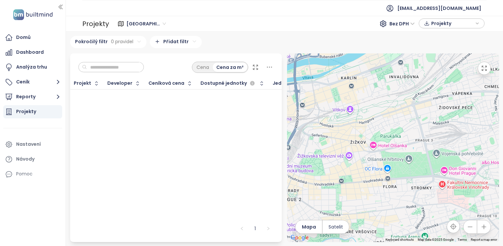 Image resolution: width=503 pixels, height=246 pixels. Describe the element at coordinates (255, 228) in the screenshot. I see `a: 1` at that location.